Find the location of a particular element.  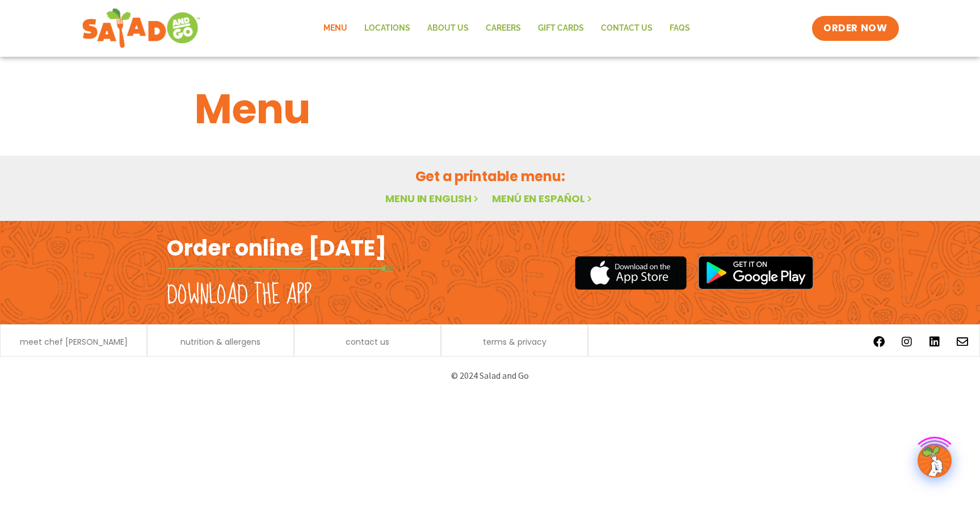

h1: Menu is located at coordinates (490, 109).